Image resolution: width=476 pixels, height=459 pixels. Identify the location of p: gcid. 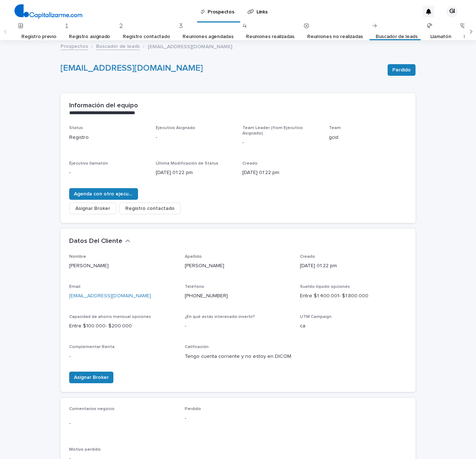
(368, 138).